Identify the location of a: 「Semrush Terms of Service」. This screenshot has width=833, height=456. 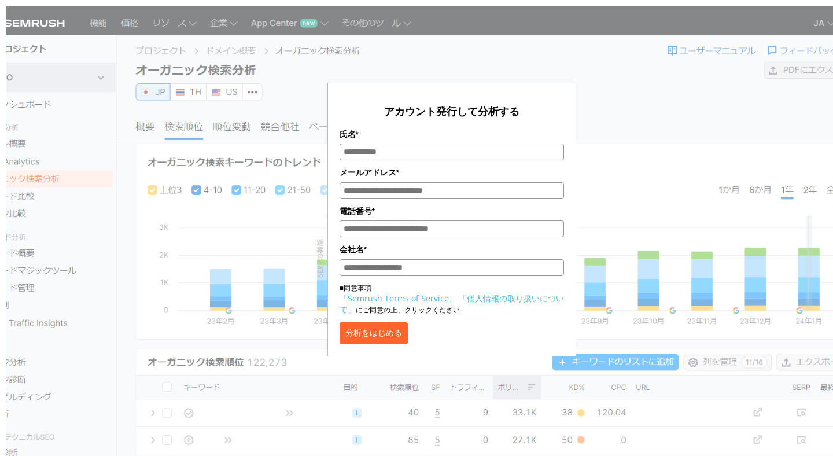
(398, 298).